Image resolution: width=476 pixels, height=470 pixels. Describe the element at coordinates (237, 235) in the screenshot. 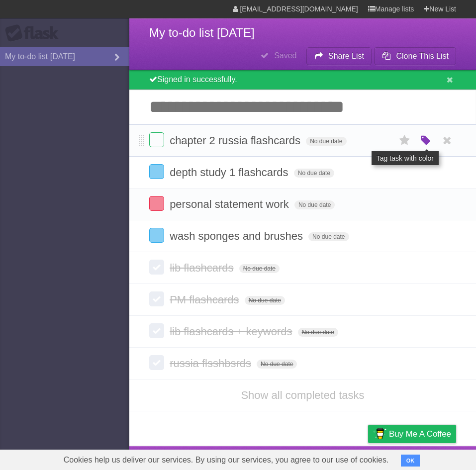

I see `span: wash sponges and brushes` at that location.